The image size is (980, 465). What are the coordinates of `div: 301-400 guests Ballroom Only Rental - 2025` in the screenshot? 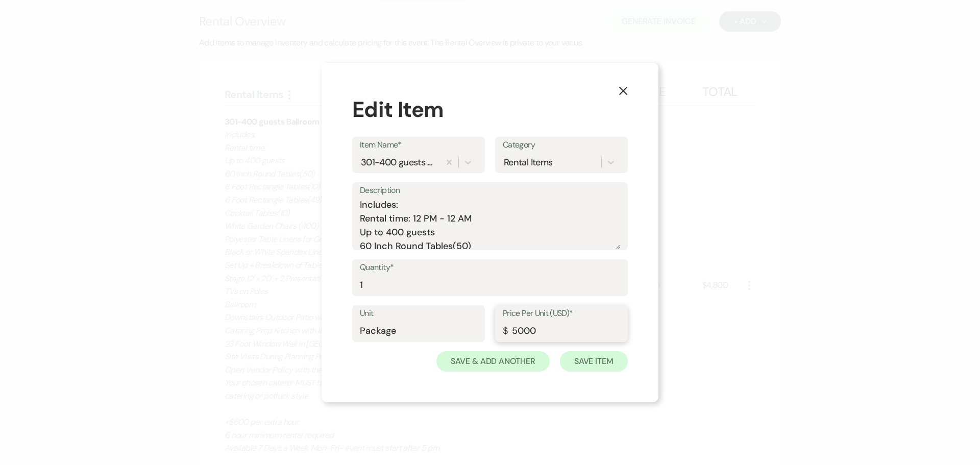 It's located at (399, 162).